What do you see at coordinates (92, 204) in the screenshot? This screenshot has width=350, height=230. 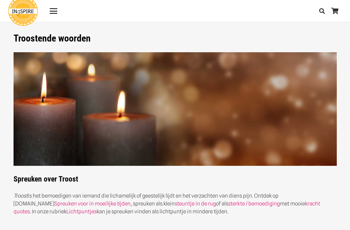 I see `a: Spreuken voor in moeilijke tijden` at bounding box center [92, 204].